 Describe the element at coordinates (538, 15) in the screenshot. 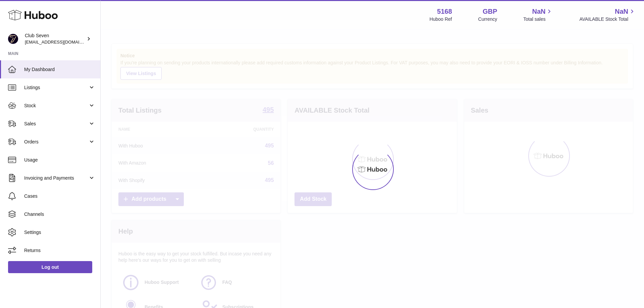

I see `a: NaN Total sales` at that location.